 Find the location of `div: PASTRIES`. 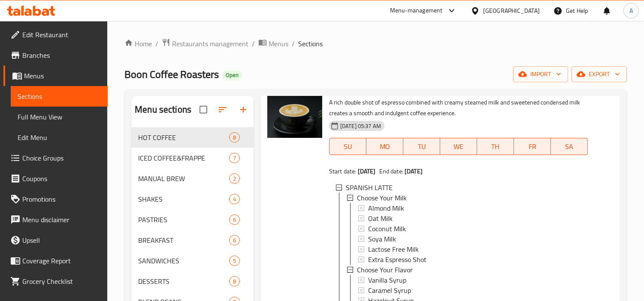

div: PASTRIES is located at coordinates (184, 220).